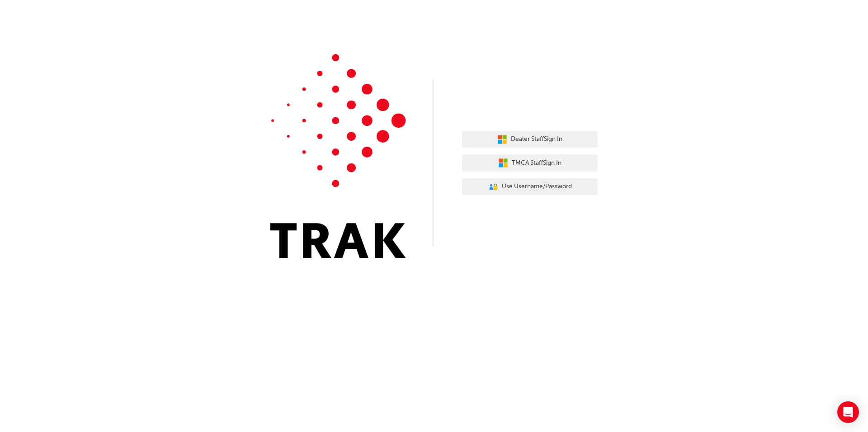 The image size is (868, 432). Describe the element at coordinates (536, 186) in the screenshot. I see `span: Use Username/Password` at that location.